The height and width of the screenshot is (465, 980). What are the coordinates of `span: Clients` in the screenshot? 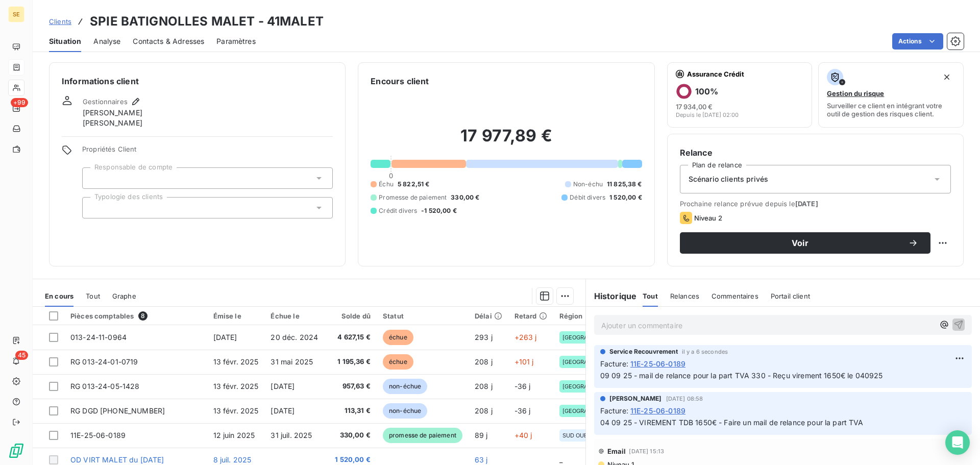 It's located at (60, 22).